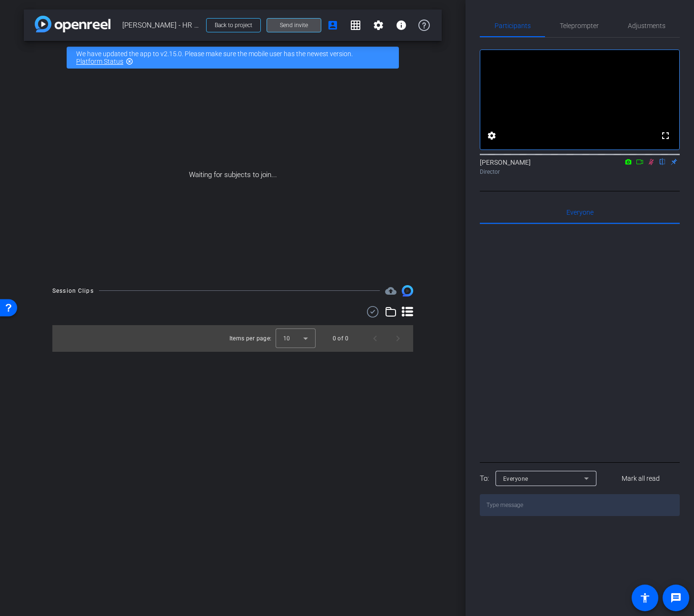 This screenshot has width=694, height=616. I want to click on div: Director, so click(579, 172).